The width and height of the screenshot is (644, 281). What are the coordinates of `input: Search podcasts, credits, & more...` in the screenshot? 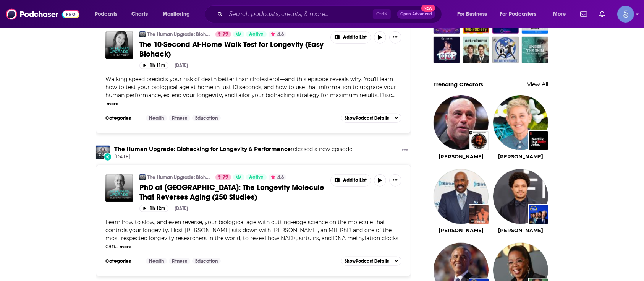 It's located at (299, 14).